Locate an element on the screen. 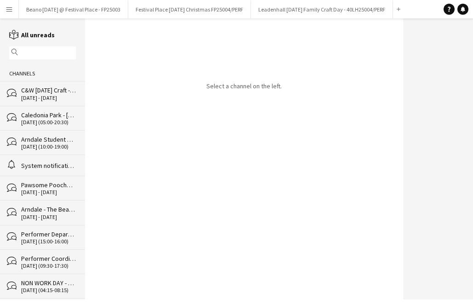  div: NON WORK DAY - Elf Academy Metrocentre MET24001 is located at coordinates (48, 283).